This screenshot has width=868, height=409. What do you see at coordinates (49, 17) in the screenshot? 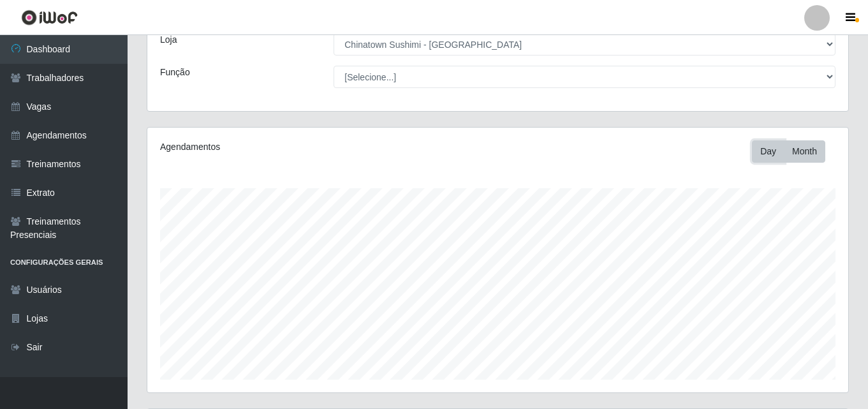
I see `img: CoreUI Logo` at bounding box center [49, 17].